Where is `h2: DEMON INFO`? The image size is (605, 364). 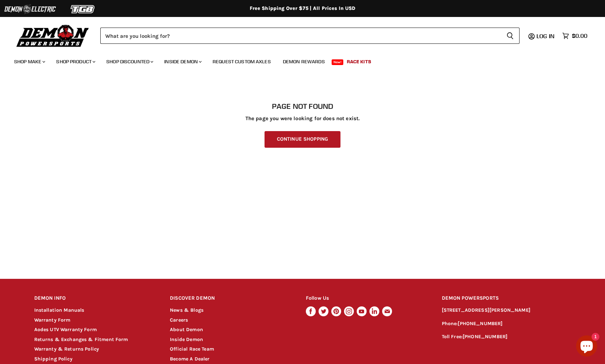
h2: DEMON INFO is located at coordinates (95, 298).